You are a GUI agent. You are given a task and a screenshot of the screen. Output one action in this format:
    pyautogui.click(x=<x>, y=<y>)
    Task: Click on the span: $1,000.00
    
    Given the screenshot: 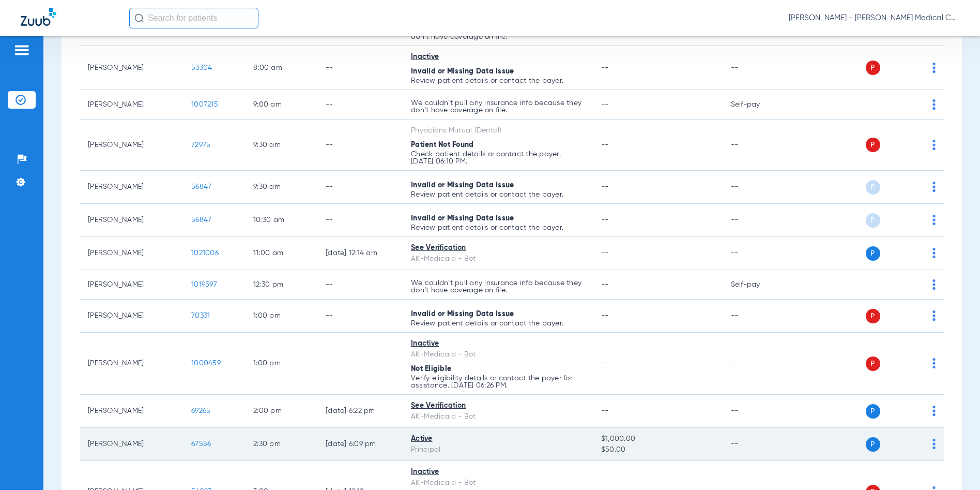 What is the action you would take?
    pyautogui.click(x=658, y=438)
    